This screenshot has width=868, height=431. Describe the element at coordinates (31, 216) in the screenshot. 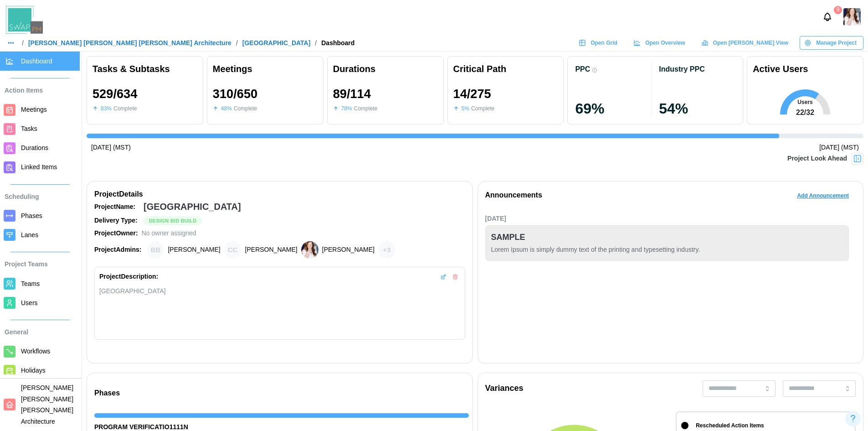

I see `span: Phases` at that location.